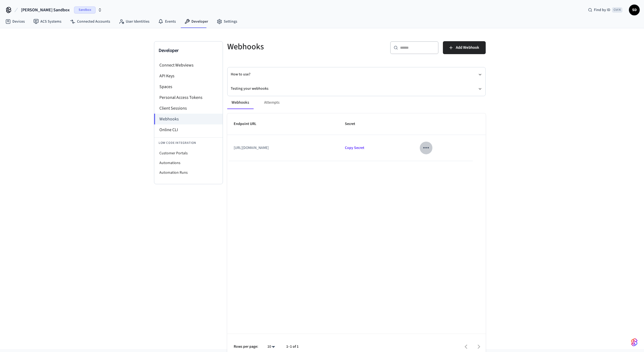 The width and height of the screenshot is (644, 352). I want to click on div: 10, so click(272, 347).